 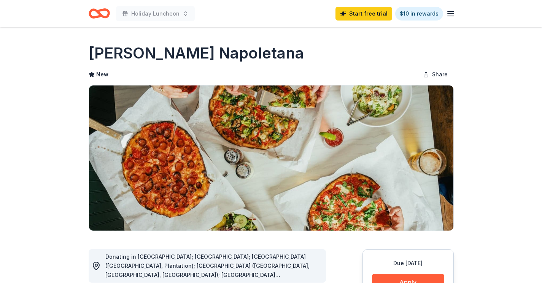 What do you see at coordinates (435, 75) in the screenshot?
I see `button: Share` at bounding box center [435, 75].